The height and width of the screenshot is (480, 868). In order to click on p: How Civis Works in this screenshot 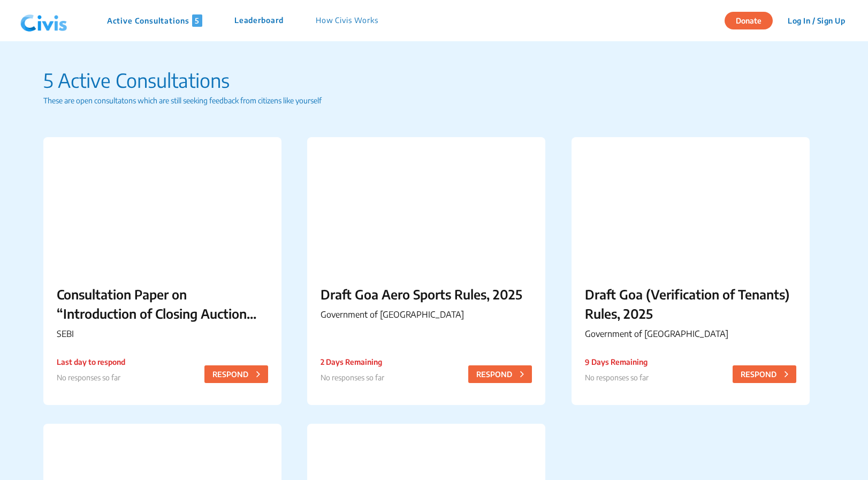, I will do `click(347, 20)`.